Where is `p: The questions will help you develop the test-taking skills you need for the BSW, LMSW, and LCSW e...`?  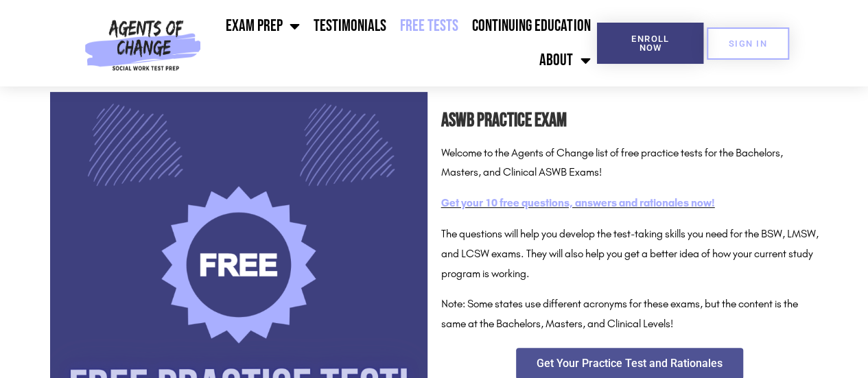
p: The questions will help you develop the test-taking skills you need for the BSW, LMSW, and LCSW e... is located at coordinates (630, 254).